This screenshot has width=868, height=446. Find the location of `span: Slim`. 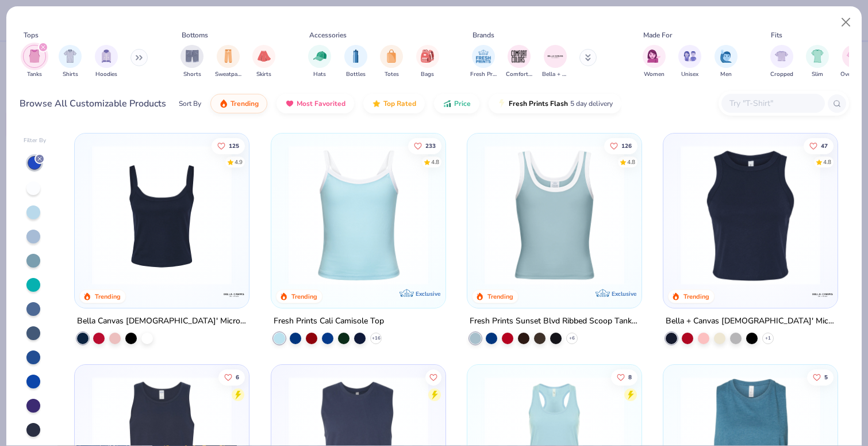

span: Slim is located at coordinates (818, 74).